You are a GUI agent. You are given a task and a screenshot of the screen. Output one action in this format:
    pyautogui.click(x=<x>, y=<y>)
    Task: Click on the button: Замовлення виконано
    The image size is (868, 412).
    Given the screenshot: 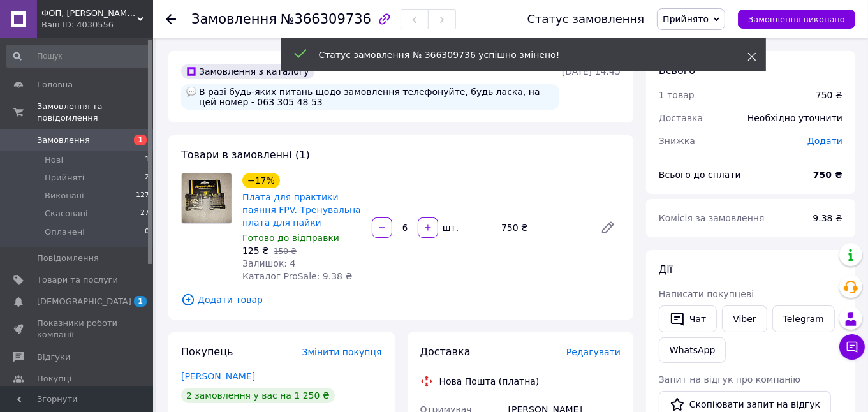 What is the action you would take?
    pyautogui.click(x=797, y=19)
    